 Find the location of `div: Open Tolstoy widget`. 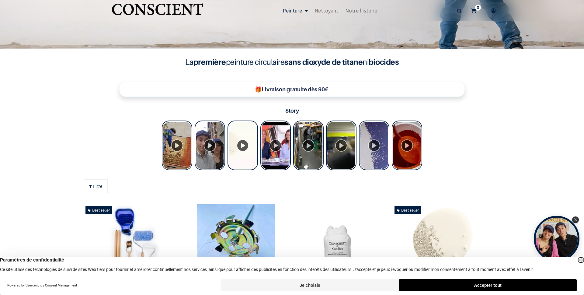

div: Open Tolstoy widget is located at coordinates (557, 238).